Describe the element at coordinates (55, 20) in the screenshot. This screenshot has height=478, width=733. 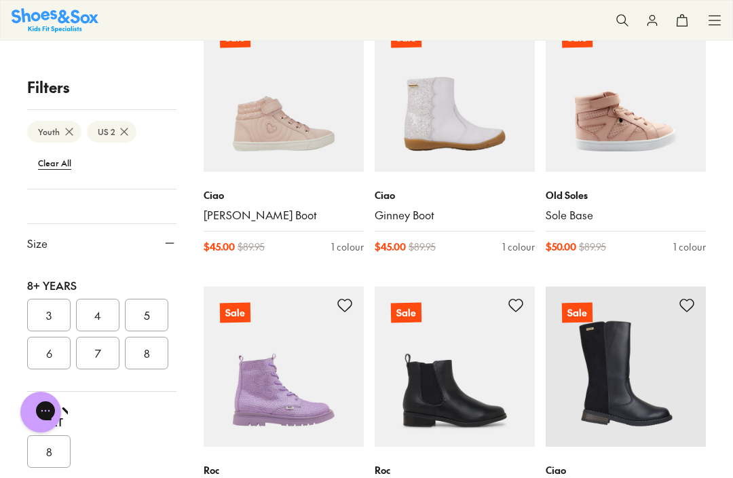
I see `img: SNS_Logo_Responsive.svg` at that location.